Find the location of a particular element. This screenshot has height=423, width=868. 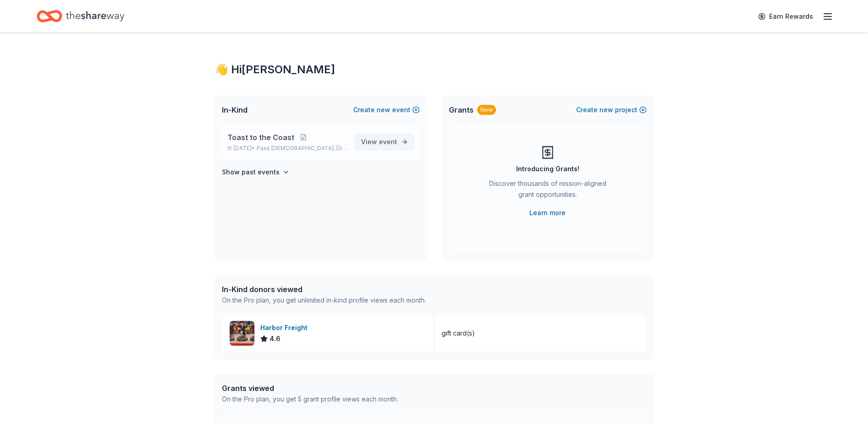

div: Harbor Freight is located at coordinates (286, 327).